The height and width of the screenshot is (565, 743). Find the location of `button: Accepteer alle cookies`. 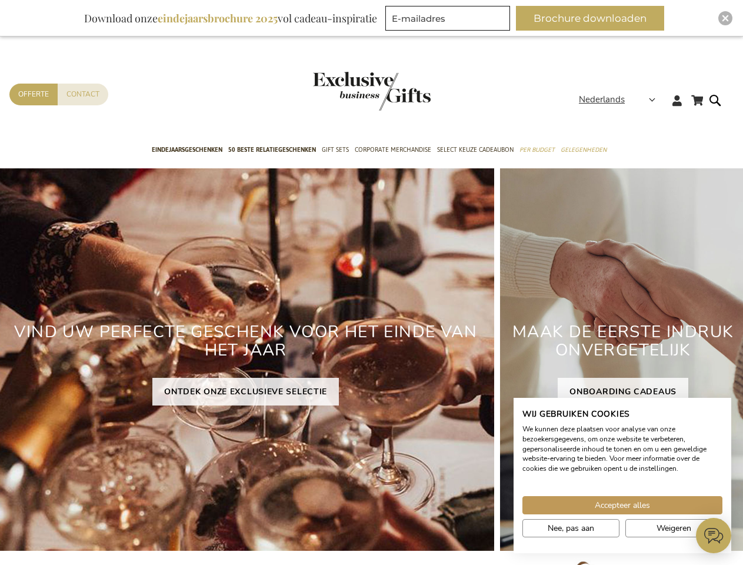

button: Accepteer alle cookies is located at coordinates (622, 505).